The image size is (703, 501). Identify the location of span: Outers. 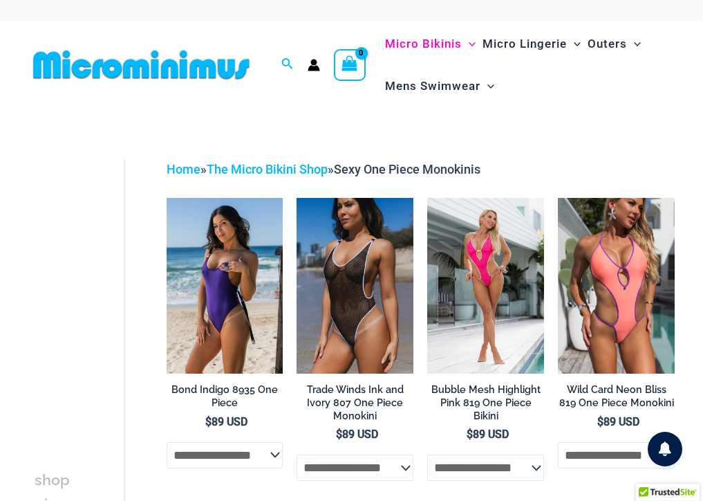
(607, 44).